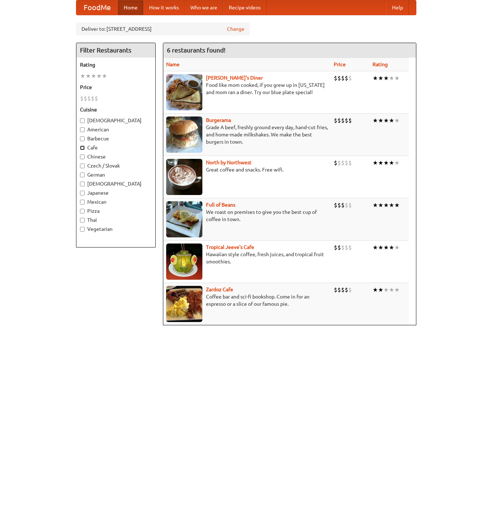  I want to click on label: Czech / Slovak, so click(116, 166).